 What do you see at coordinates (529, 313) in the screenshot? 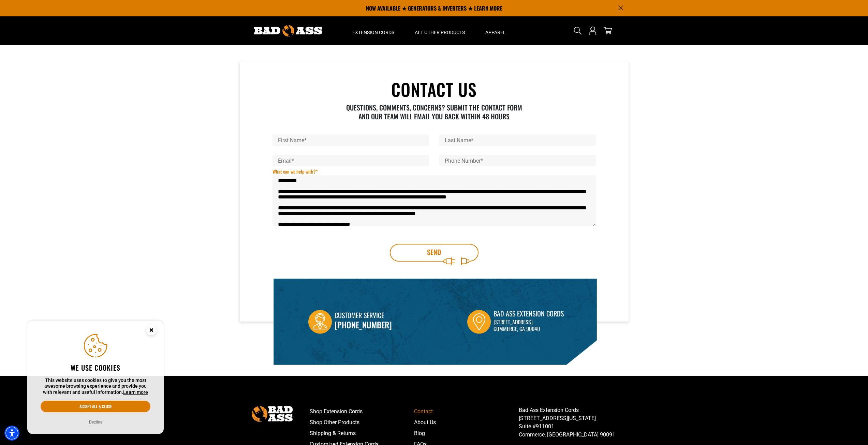
I see `div: Bad Ass Extension Cords` at bounding box center [529, 313].